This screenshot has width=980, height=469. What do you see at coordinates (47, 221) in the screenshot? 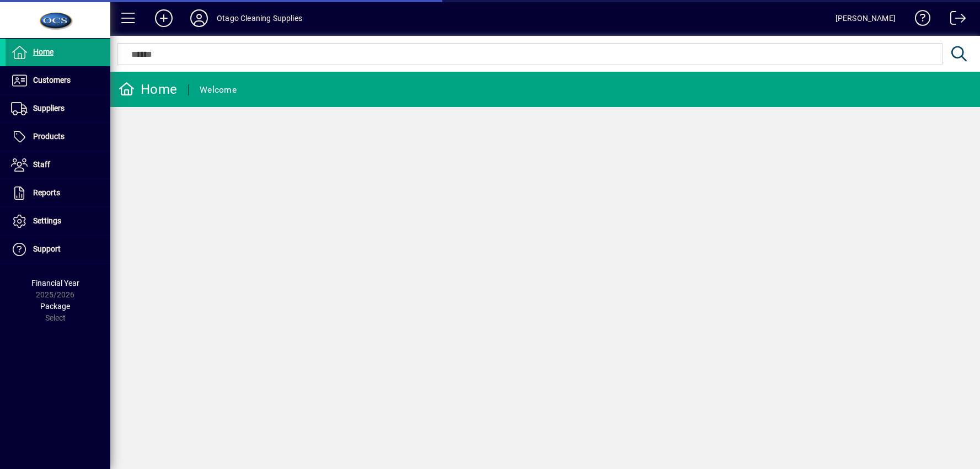
I see `span: Settings` at bounding box center [47, 221].